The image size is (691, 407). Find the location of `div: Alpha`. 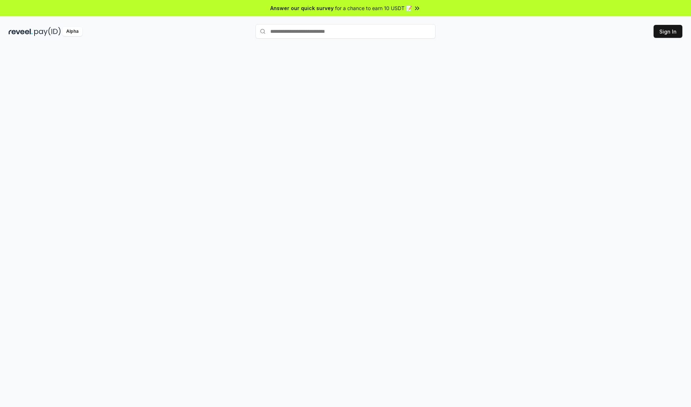

div: Alpha is located at coordinates (72, 31).